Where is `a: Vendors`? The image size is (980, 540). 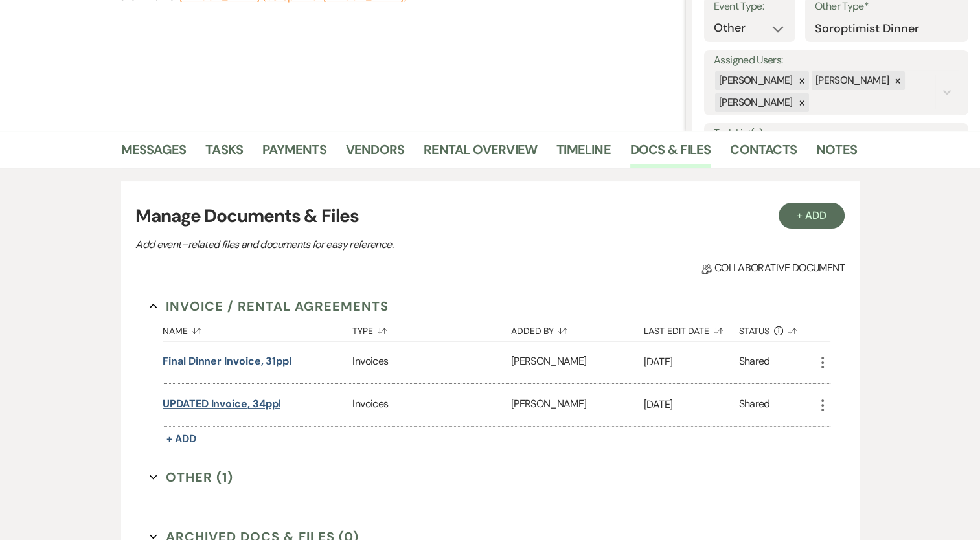 a: Vendors is located at coordinates (375, 153).